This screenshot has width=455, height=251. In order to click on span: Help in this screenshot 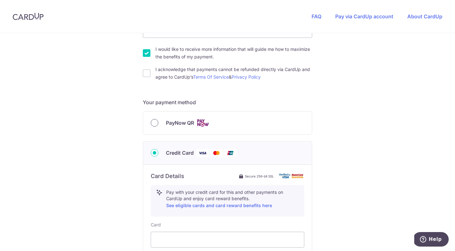, I will do `click(21, 7)`.